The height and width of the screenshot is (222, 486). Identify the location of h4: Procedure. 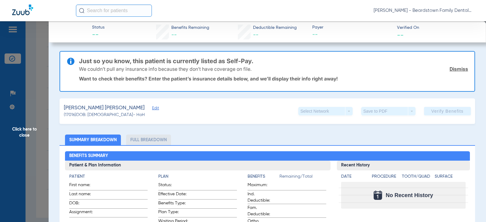
(385, 176).